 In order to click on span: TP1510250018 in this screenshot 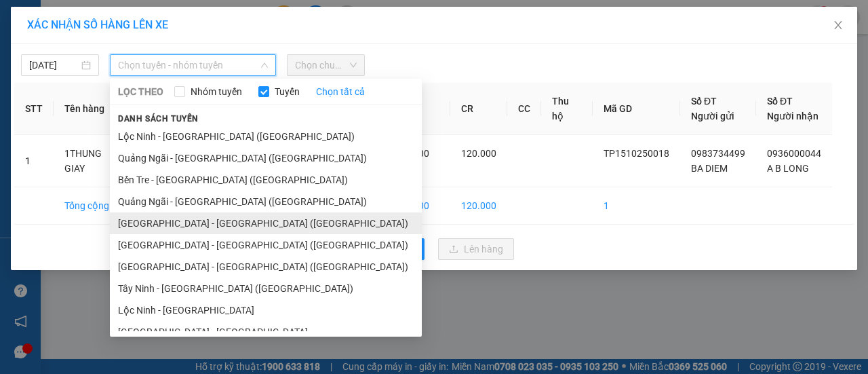, I will do `click(636, 153)`.